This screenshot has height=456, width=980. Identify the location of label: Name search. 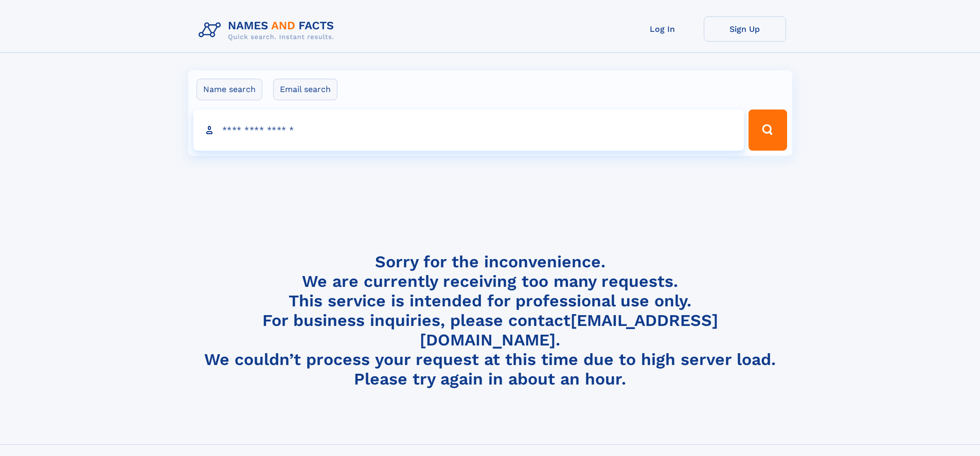
(229, 90).